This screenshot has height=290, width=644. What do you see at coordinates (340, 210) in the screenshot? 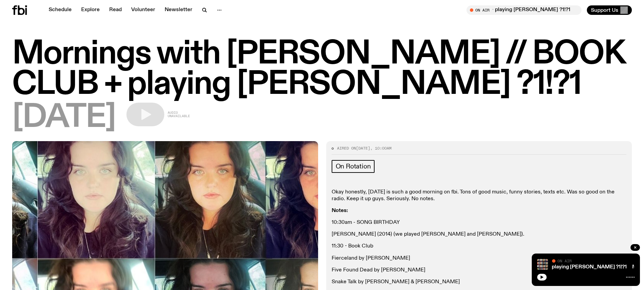
I see `strong: Notes:` at bounding box center [340, 210].